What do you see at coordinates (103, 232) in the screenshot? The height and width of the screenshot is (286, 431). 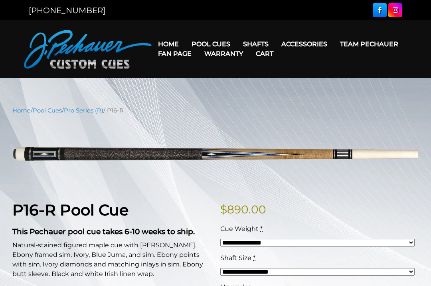 I see `strong: This Pechauer pool cue takes 6-10 weeks to ship.` at bounding box center [103, 232].